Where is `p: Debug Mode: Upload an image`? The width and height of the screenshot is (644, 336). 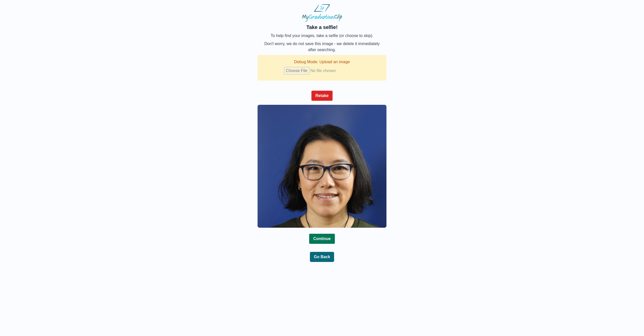 p: Debug Mode: Upload an image is located at coordinates (322, 62).